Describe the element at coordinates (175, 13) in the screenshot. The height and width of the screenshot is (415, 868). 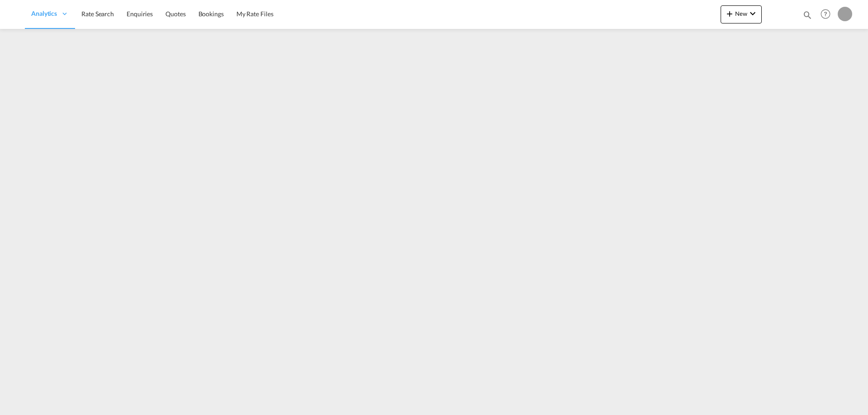
I see `span: Quotes` at that location.